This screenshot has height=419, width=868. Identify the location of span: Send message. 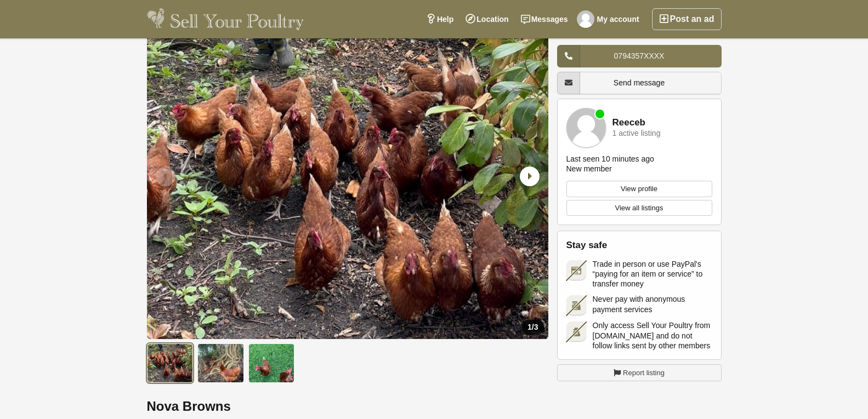
(639, 83).